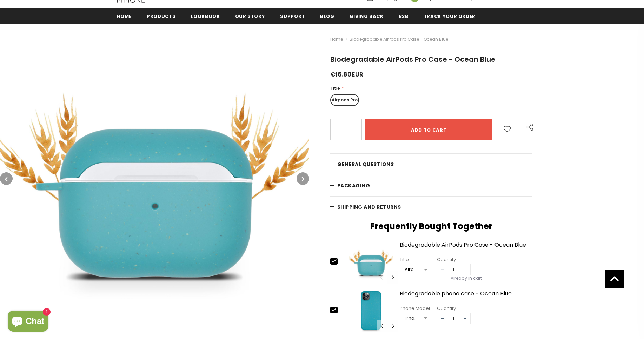 This screenshot has height=339, width=644. I want to click on a: Biodegradable AirPods Pro Case - Ocean Blue, so click(466, 248).